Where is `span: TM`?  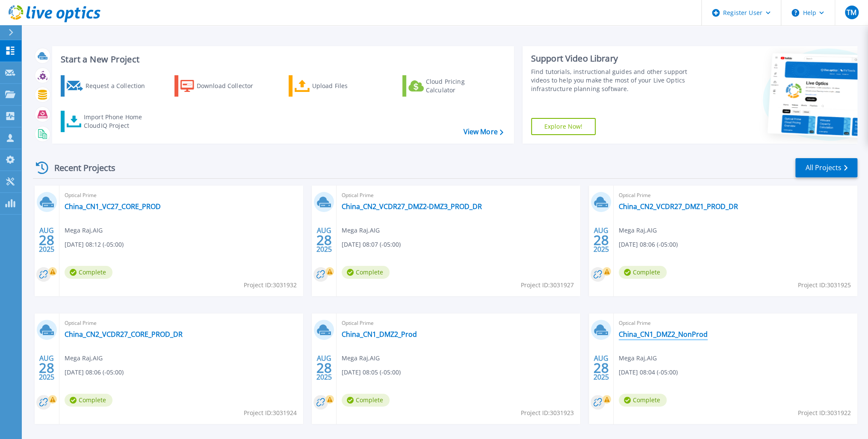
span: TM is located at coordinates (851, 12).